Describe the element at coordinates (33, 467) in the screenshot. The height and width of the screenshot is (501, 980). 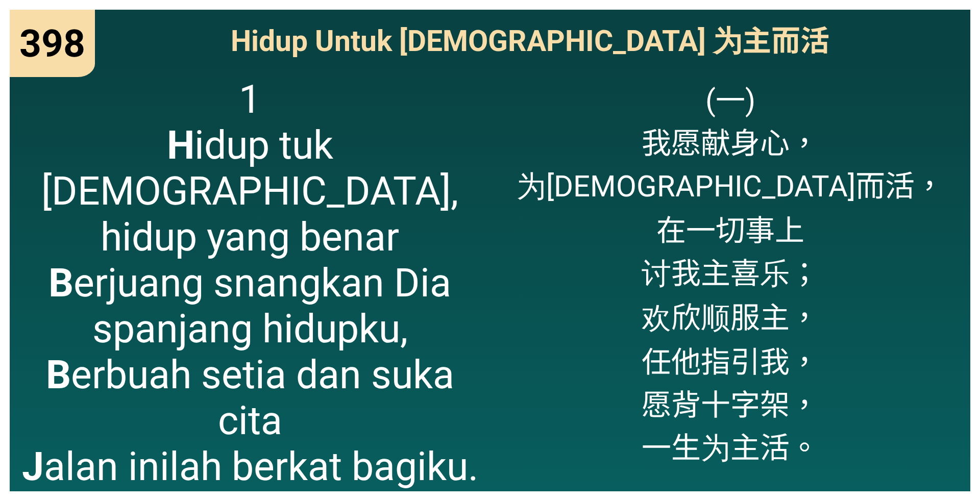
I see `b: J` at that location.